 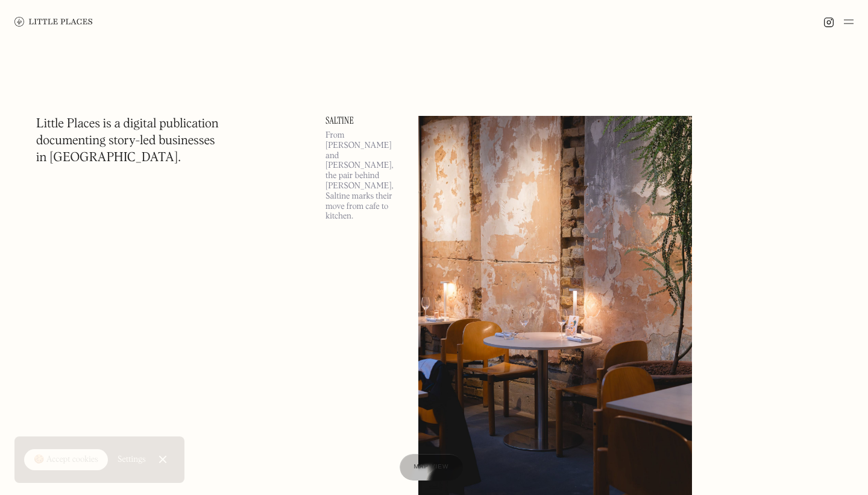 What do you see at coordinates (432, 467) in the screenshot?
I see `a: Map view` at bounding box center [432, 467].